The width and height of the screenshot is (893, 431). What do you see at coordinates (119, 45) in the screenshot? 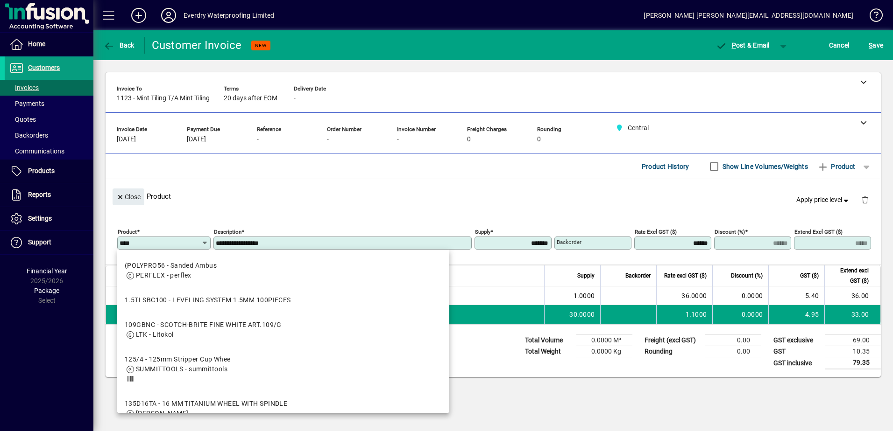
I see `app-page-header-button: Back` at bounding box center [119, 45].